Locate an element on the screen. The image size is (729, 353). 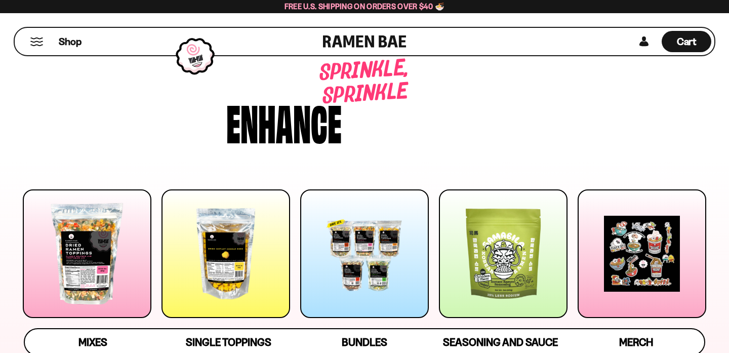
span: Free U.S. Shipping on Orders over $40 🍜 is located at coordinates (365, 6).